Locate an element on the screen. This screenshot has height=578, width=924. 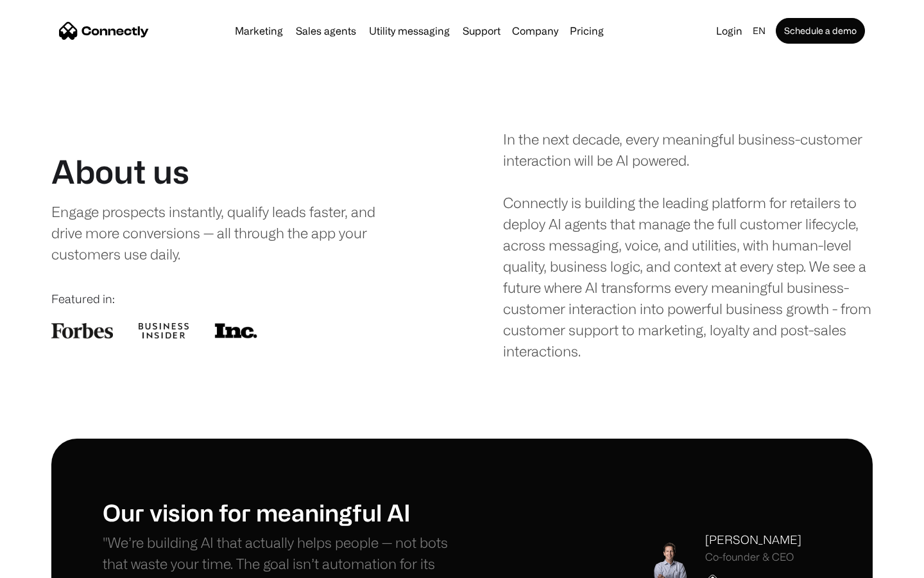
a: Marketing is located at coordinates (259, 31).